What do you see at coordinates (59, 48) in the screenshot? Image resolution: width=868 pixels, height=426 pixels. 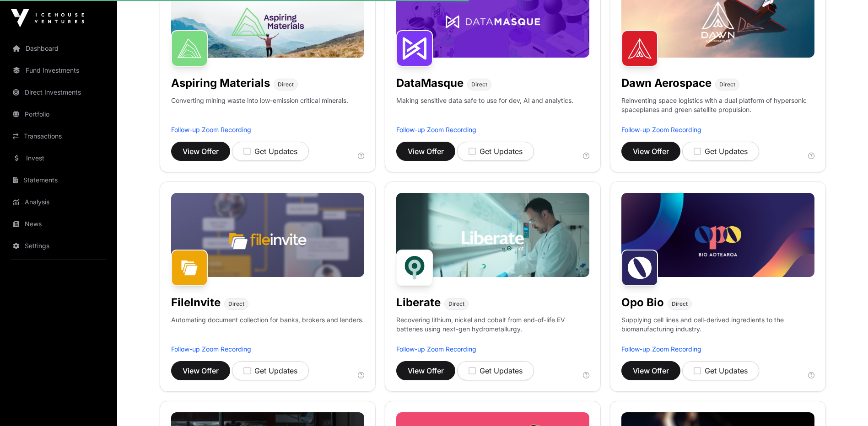 I see `a: Dashboard` at bounding box center [59, 48].